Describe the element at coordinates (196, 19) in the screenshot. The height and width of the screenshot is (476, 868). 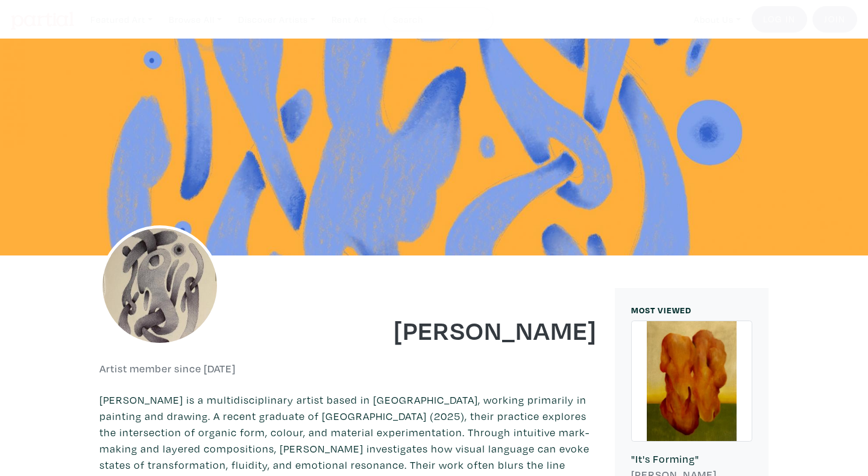
I see `a: Browse All` at that location.